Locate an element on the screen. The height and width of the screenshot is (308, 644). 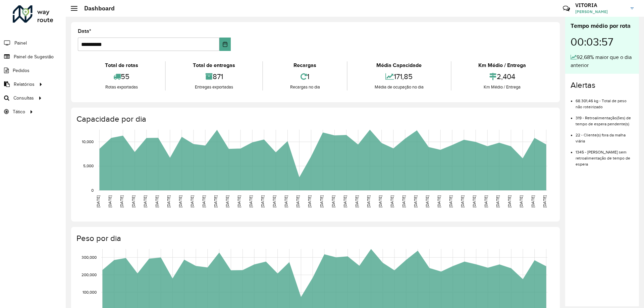
div: 55 is located at coordinates (122, 76).